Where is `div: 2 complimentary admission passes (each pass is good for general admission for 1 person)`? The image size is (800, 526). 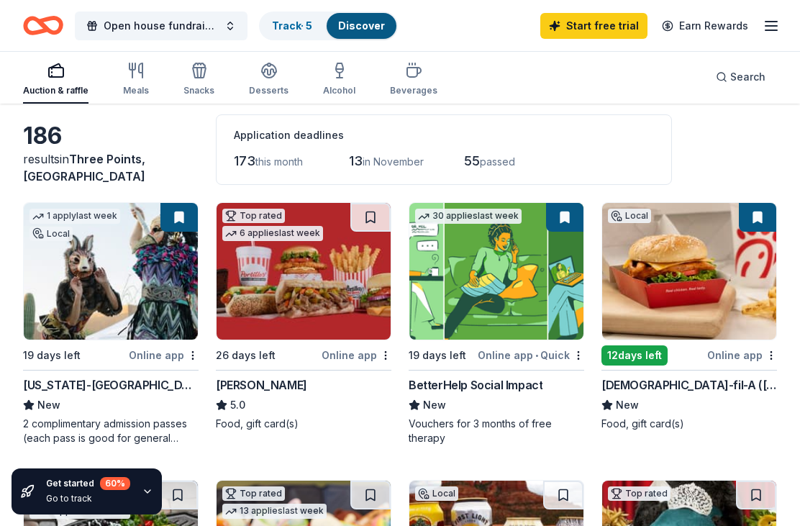
div: 2 complimentary admission passes (each pass is good for general admission for 1 person) is located at coordinates (111, 431).